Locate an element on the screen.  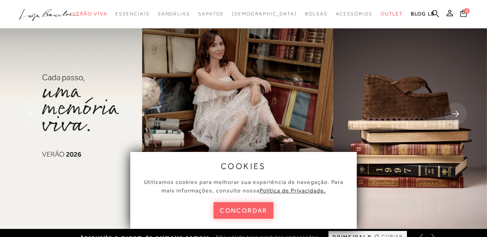
span: Bolsas is located at coordinates (316, 14).